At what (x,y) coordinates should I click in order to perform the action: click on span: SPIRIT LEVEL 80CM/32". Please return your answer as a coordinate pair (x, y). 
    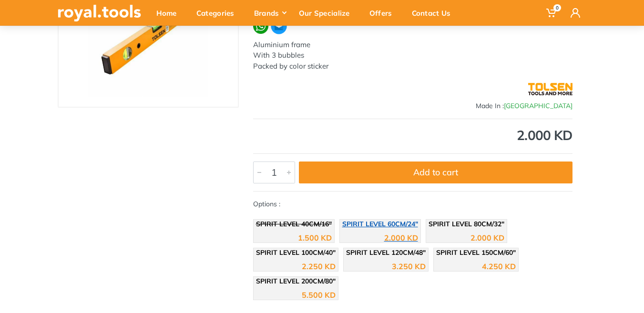
    Looking at the image, I should click on (467, 224).